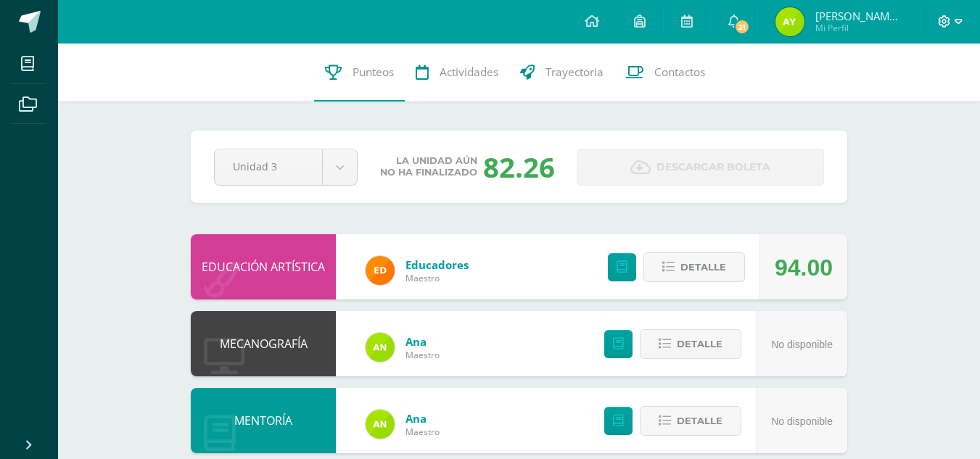 The height and width of the screenshot is (459, 980). What do you see at coordinates (575, 71) in the screenshot?
I see `span: Trayectoria` at bounding box center [575, 71].